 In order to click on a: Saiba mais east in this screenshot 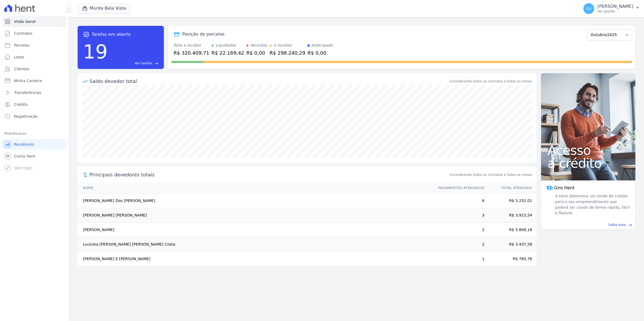, I will do `click(588, 225)`.